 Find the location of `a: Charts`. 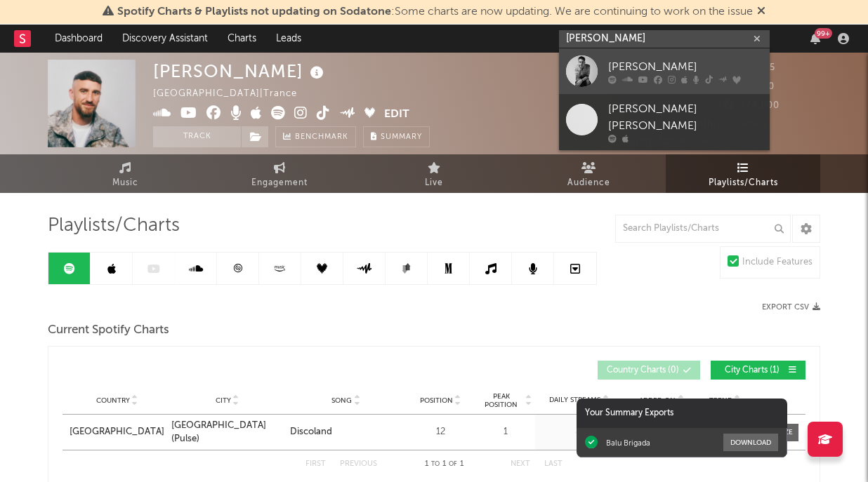

a: Charts is located at coordinates (242, 39).